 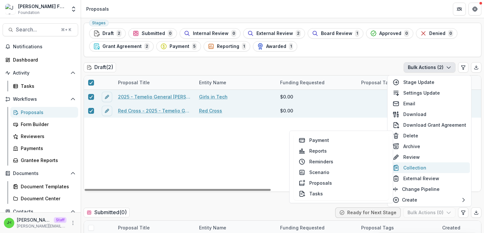 What do you see at coordinates (44, 186) in the screenshot?
I see `a: Document Templates` at bounding box center [44, 186].